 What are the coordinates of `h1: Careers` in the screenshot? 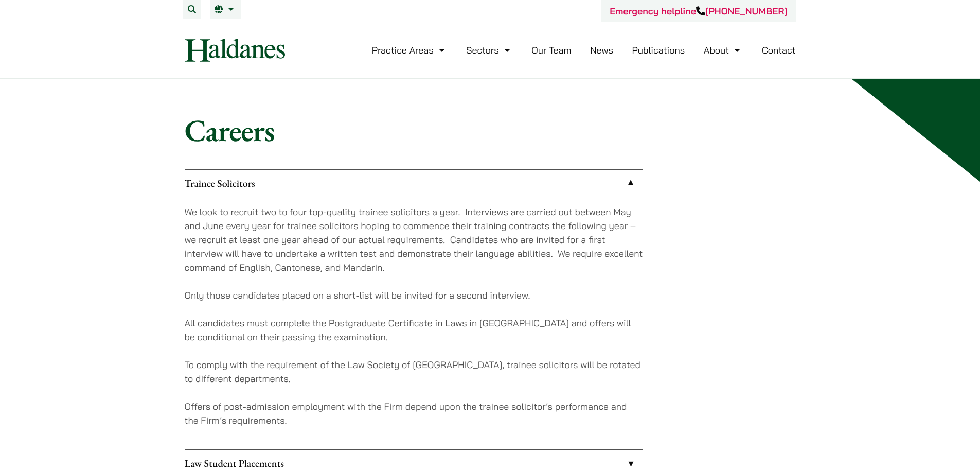 It's located at (491, 130).